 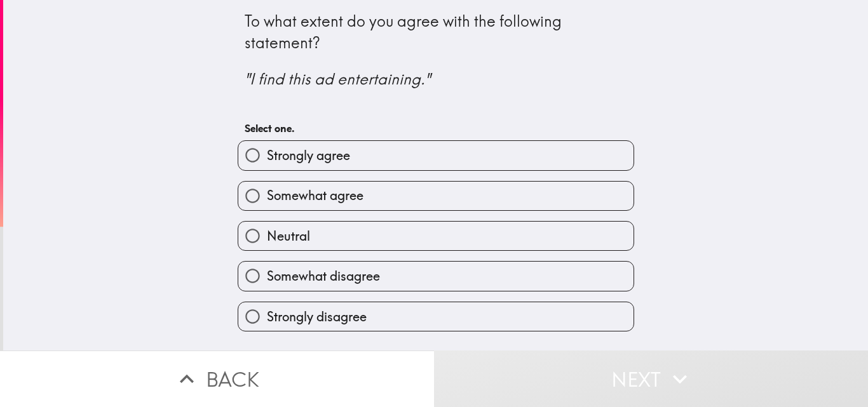 I want to click on span: Neutral, so click(x=288, y=236).